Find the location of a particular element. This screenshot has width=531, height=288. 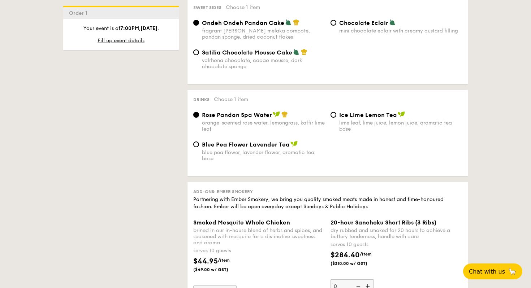

span: Chocolate Eclair is located at coordinates (363, 23).